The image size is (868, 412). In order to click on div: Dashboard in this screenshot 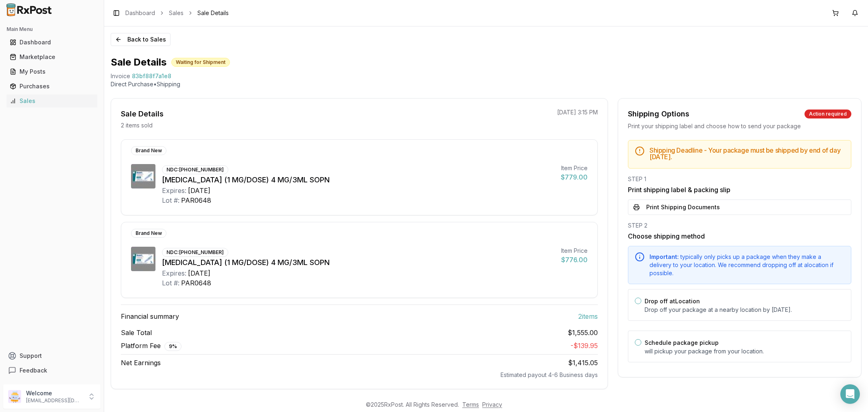, I will do `click(52, 43)`.